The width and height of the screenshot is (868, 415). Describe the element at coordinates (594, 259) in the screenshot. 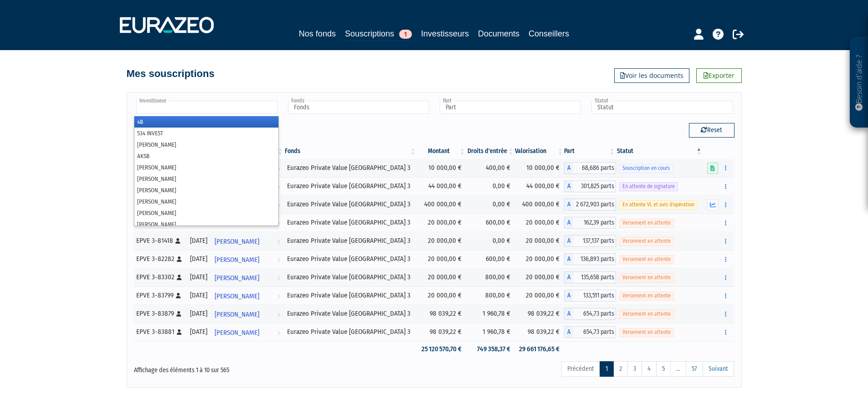

I see `span: 136,893 parts` at that location.